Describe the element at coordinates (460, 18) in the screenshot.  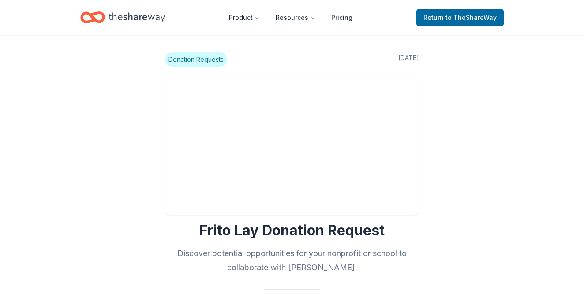
I see `a: Returnto TheShareWay` at that location.